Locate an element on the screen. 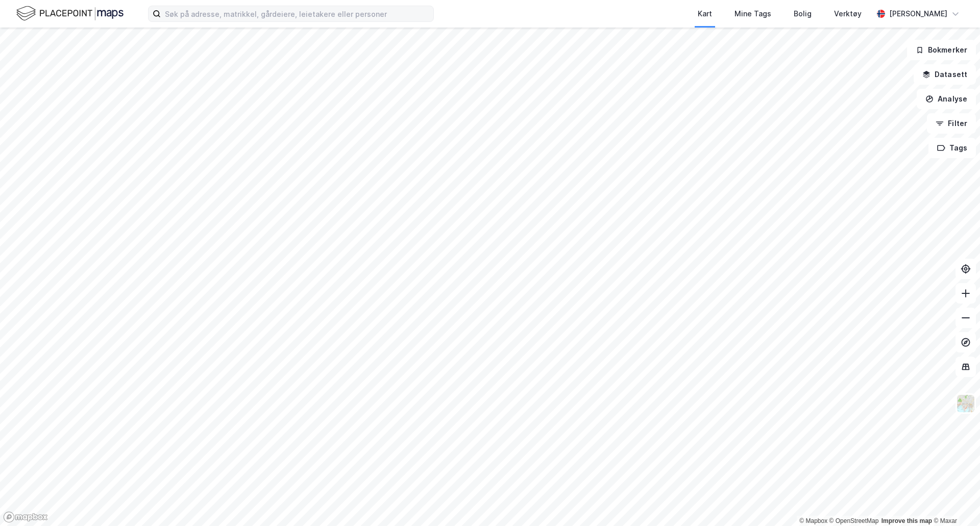 This screenshot has height=526, width=980. button: Filter is located at coordinates (951, 123).